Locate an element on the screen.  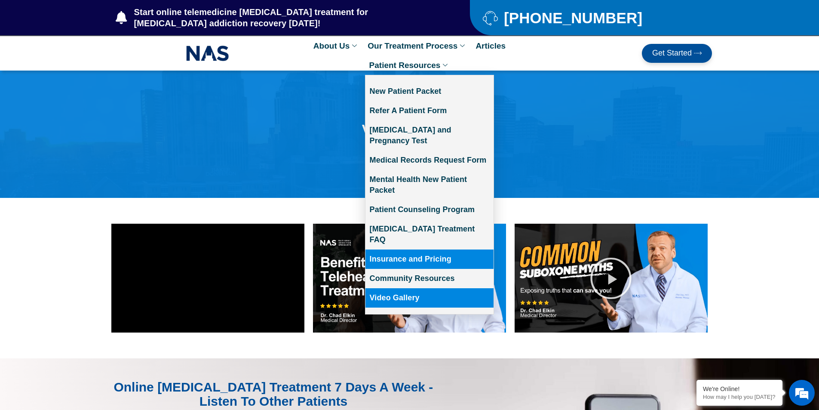
a: Video Gallery is located at coordinates (429, 297).